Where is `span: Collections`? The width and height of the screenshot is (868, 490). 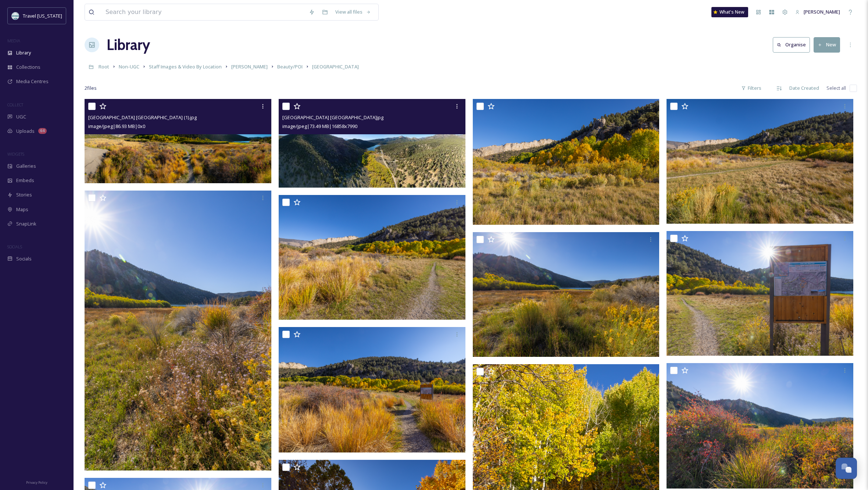 span: Collections is located at coordinates (28, 67).